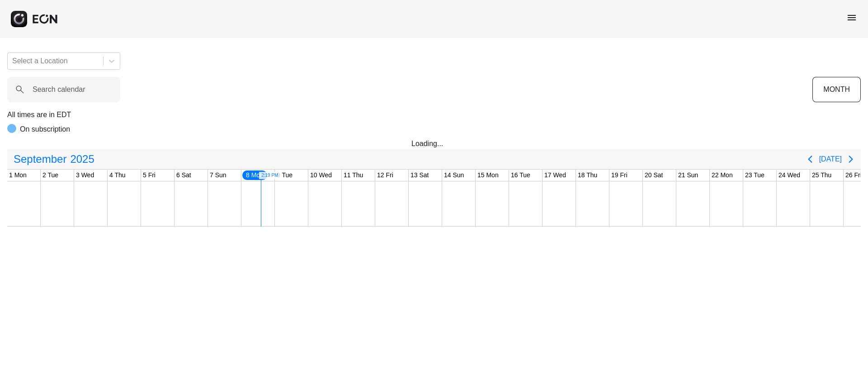 The width and height of the screenshot is (868, 374). What do you see at coordinates (619, 175) in the screenshot?
I see `div: 19 Fri` at bounding box center [619, 175].